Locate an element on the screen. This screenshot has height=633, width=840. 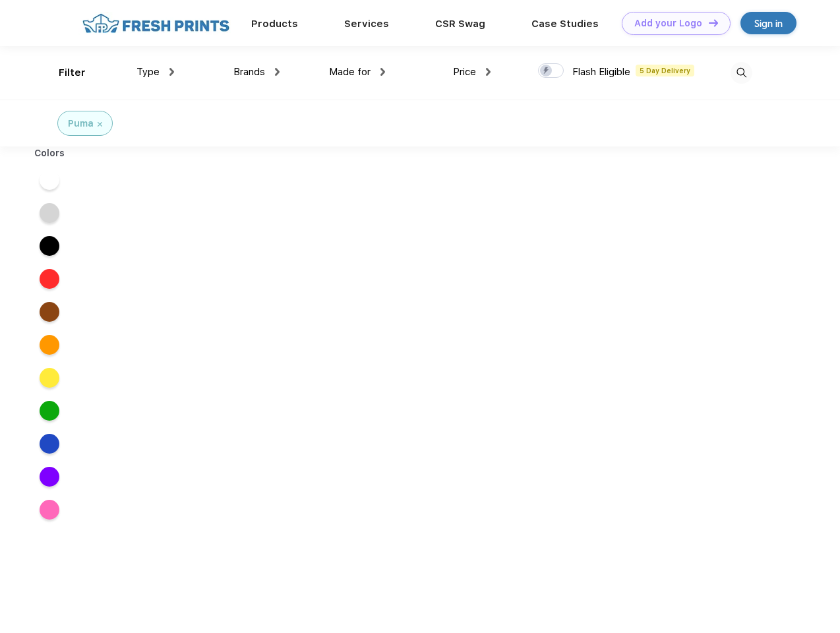
img: desktop_search.svg is located at coordinates (741, 72).